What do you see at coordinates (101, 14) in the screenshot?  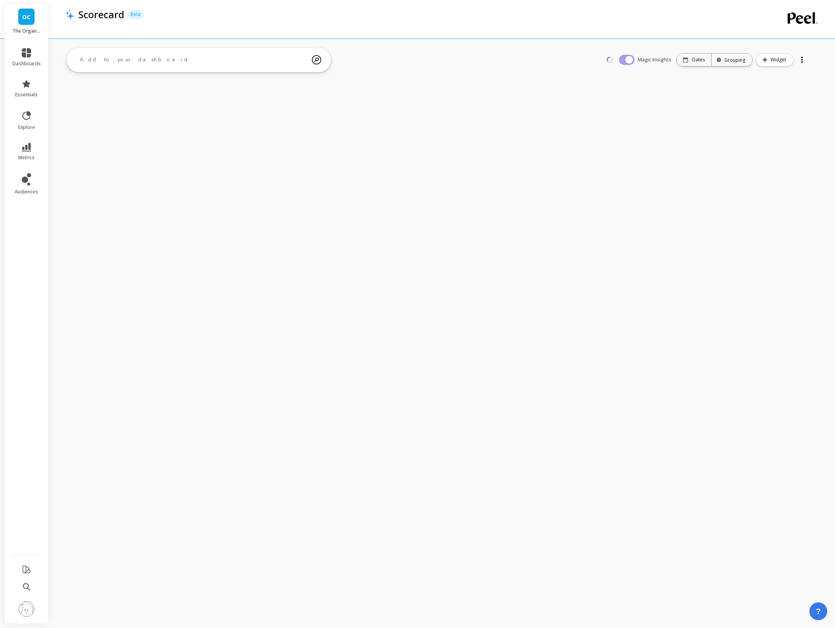 I see `p: Scorecard` at bounding box center [101, 14].